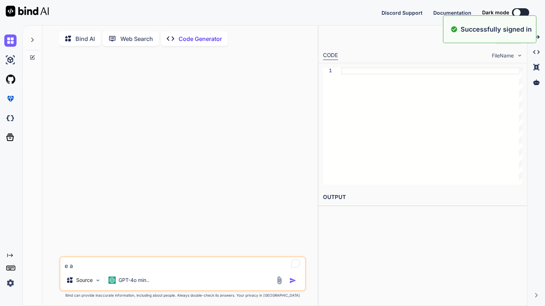 Image resolution: width=545 pixels, height=306 pixels. Describe the element at coordinates (84, 280) in the screenshot. I see `p: Source` at that location.